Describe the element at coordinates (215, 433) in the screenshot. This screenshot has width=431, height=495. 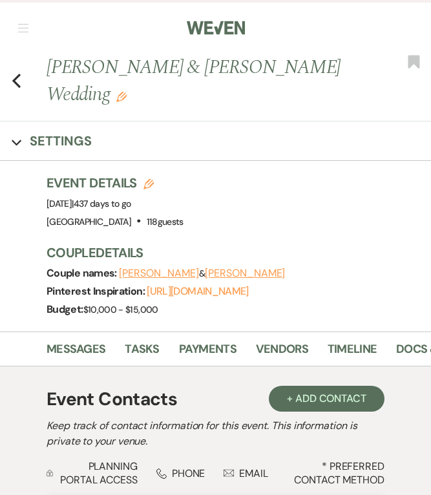
I see `h2: Keep track of contact information for this event. This information is private to your venue.` at that location.